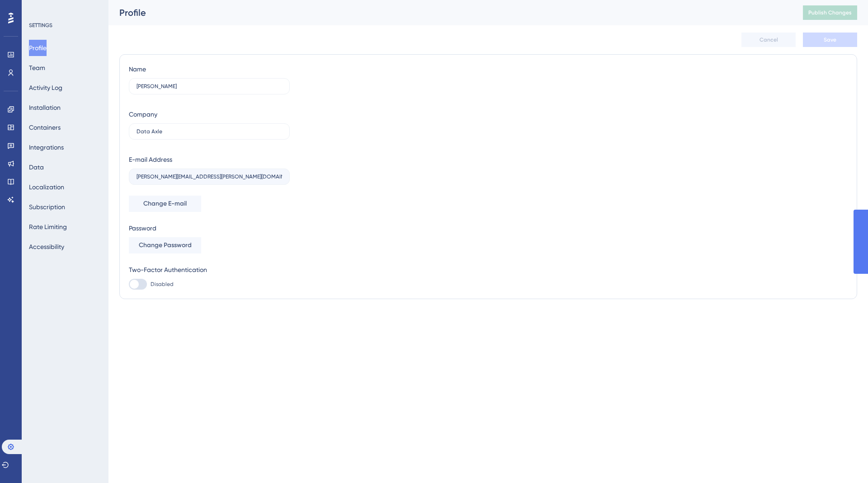 Image resolution: width=868 pixels, height=483 pixels. What do you see at coordinates (45, 108) in the screenshot?
I see `button: Installation` at bounding box center [45, 108].